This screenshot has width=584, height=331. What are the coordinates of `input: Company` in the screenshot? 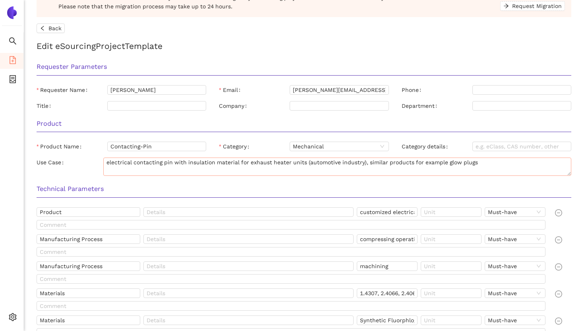 It's located at (339, 106).